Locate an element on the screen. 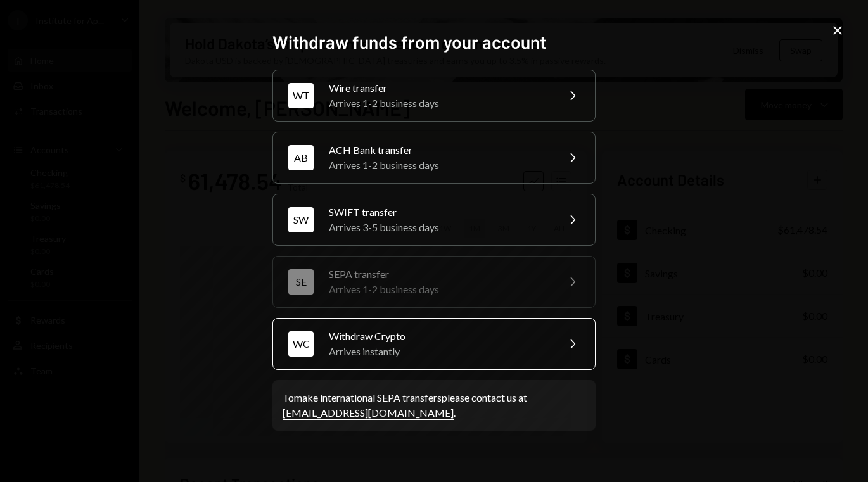  button: SWSWIFT transferArrives 3-5 business days is located at coordinates (434, 220).